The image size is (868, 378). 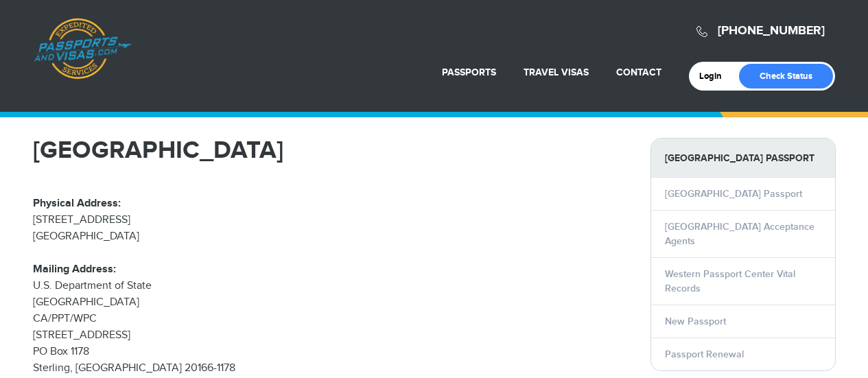 I want to click on a: Western Passport Center Vital Records, so click(x=730, y=281).